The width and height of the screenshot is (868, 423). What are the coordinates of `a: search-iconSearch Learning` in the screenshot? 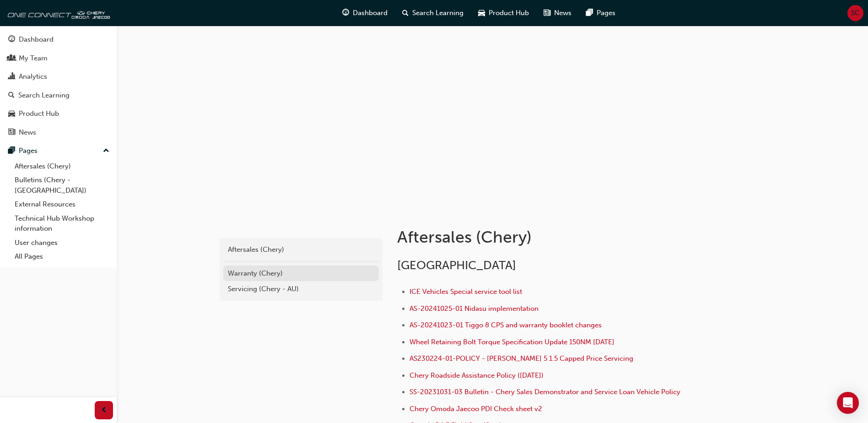 It's located at (433, 13).